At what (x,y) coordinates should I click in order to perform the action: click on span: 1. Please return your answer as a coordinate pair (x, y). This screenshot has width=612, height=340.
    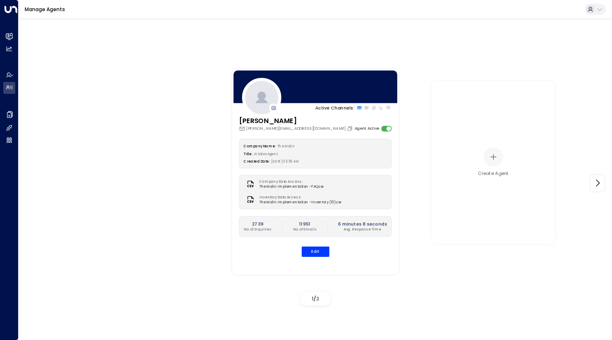
    Looking at the image, I should click on (312, 298).